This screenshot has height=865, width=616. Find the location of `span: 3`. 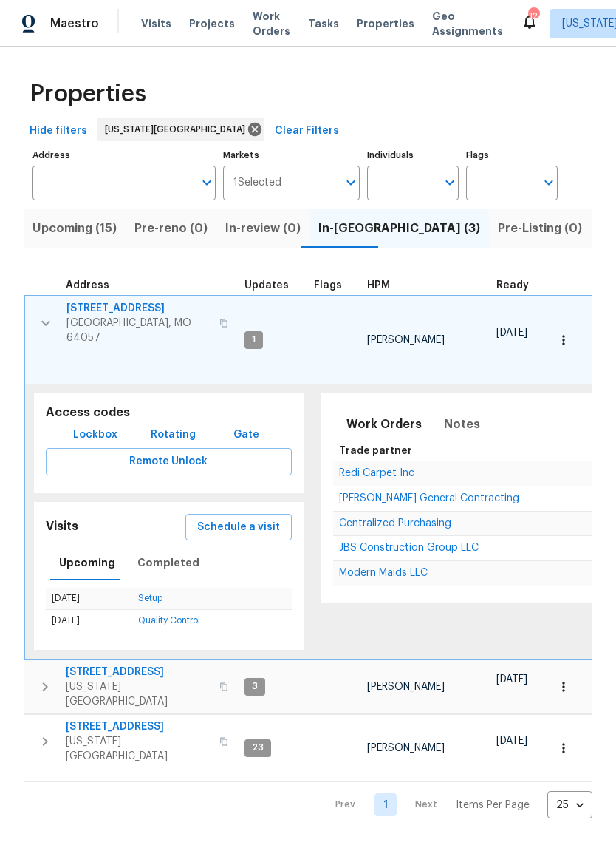

span: 3 is located at coordinates (255, 686).